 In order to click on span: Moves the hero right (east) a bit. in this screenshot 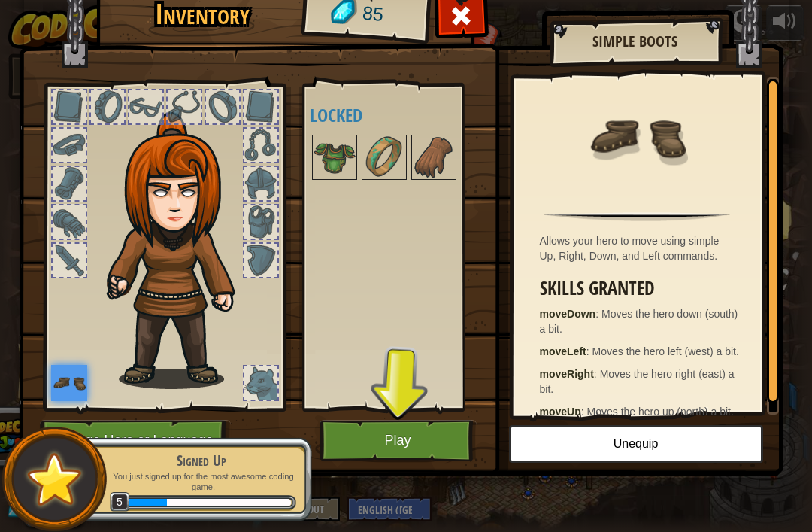, I will do `click(636, 381)`.